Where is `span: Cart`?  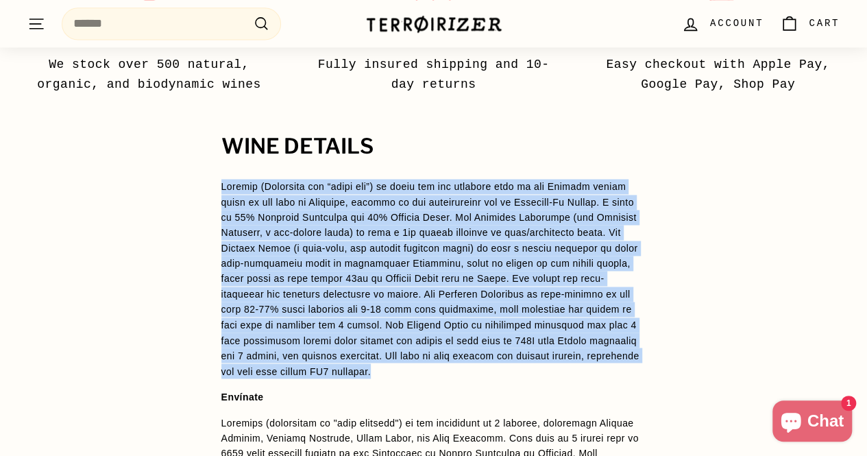
span: Cart is located at coordinates (824, 23).